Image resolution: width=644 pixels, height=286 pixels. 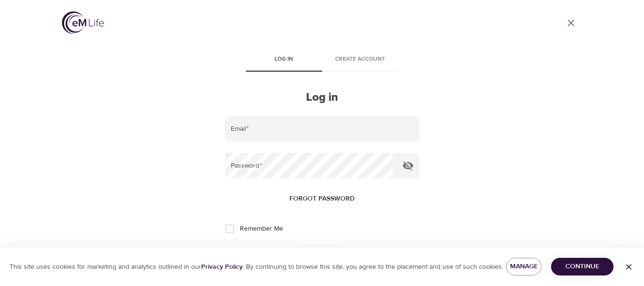 What do you see at coordinates (322, 60) in the screenshot?
I see `div: disabled tabs example` at bounding box center [322, 60].